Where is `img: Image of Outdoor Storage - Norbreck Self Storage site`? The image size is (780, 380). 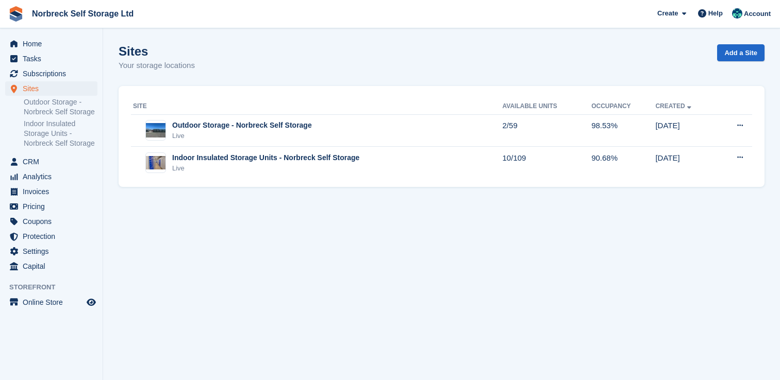
img: Image of Outdoor Storage - Norbreck Self Storage site is located at coordinates (156, 130).